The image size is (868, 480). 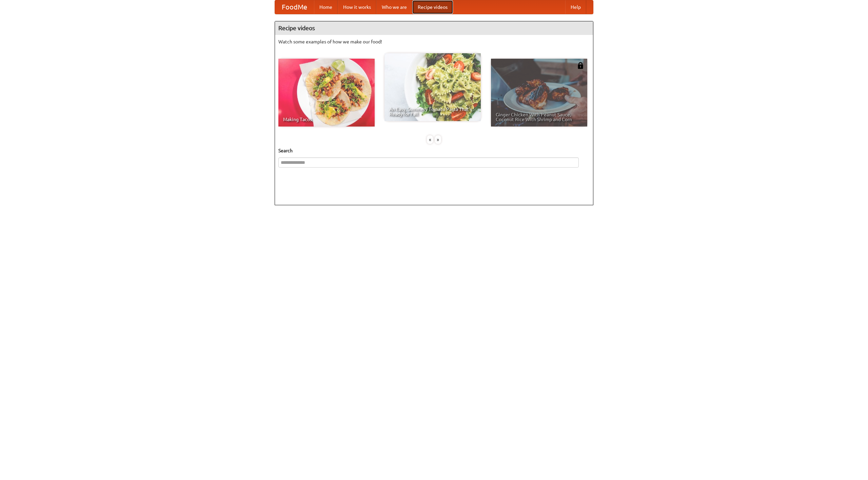 What do you see at coordinates (326, 119) in the screenshot?
I see `span: Making Tacos` at bounding box center [326, 119].